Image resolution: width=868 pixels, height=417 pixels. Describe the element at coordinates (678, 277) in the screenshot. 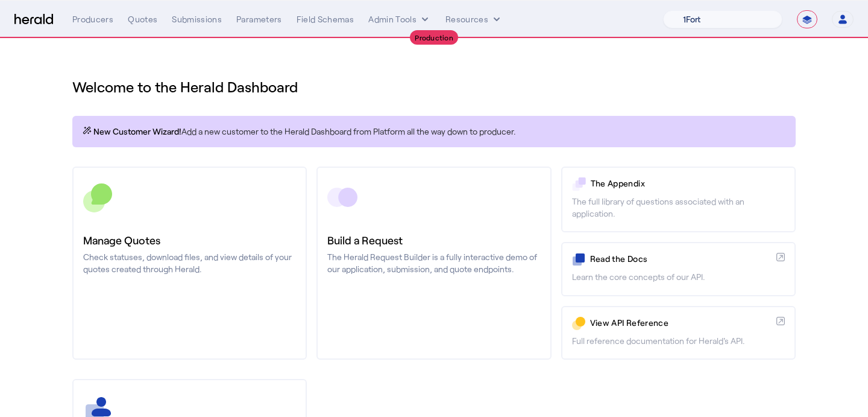

I see `p: Learn the core concepts of our API.` at that location.